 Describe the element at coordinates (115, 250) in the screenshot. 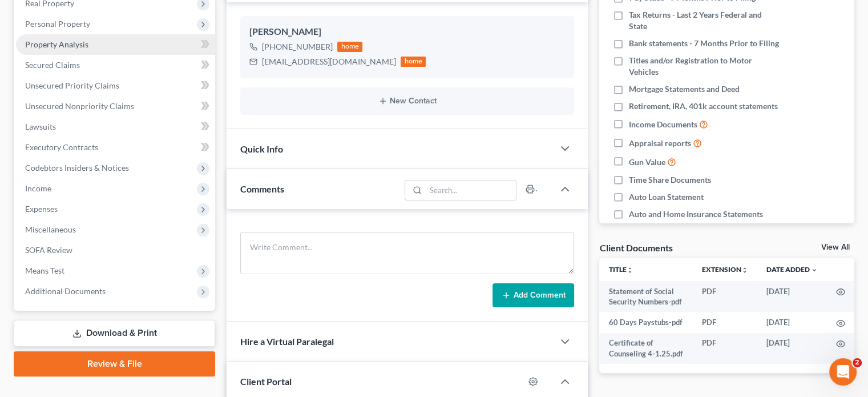

I see `a: SOFA Review` at that location.